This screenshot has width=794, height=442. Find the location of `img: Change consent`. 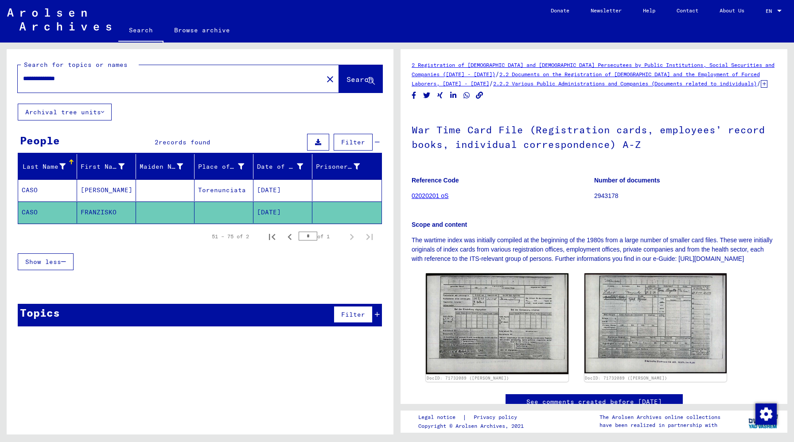

img: Change consent is located at coordinates (766, 414).